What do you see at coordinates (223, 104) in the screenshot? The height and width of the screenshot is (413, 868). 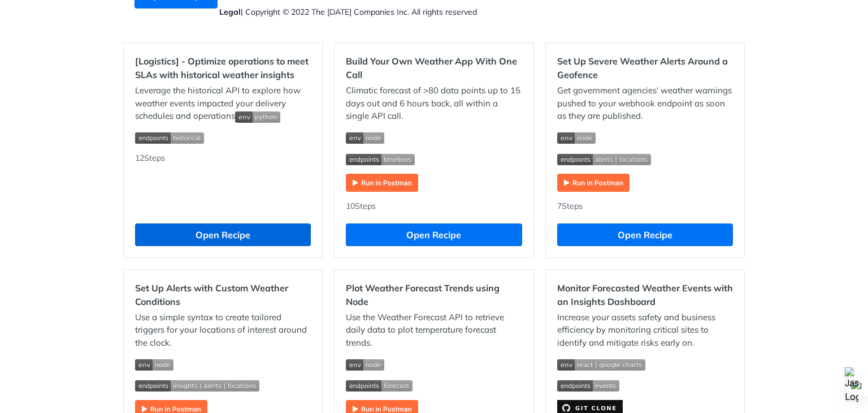 I see `p: Leverage the historical API to explore how weather events impacted your delivery schedules and op...` at bounding box center [223, 104].